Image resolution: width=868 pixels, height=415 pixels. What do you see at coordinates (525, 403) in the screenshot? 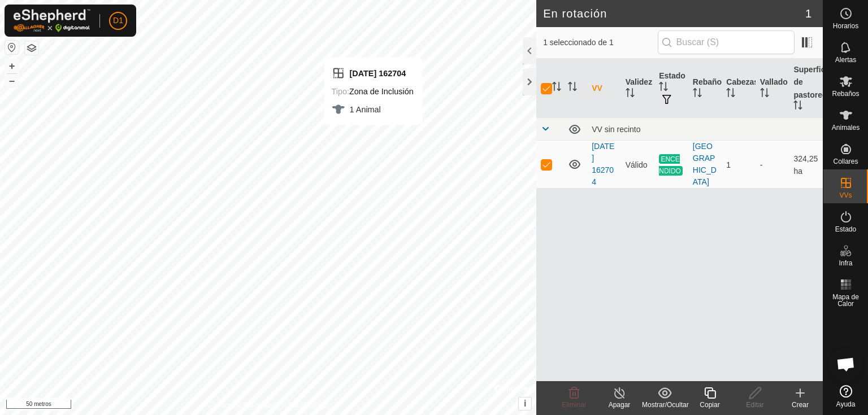
I see `font: i` at bounding box center [525, 403].